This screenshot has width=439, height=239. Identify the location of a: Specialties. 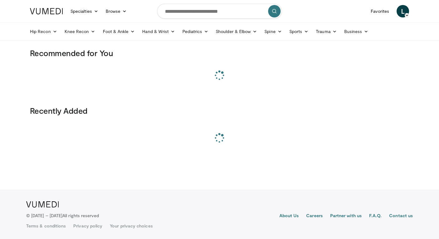
(84, 11).